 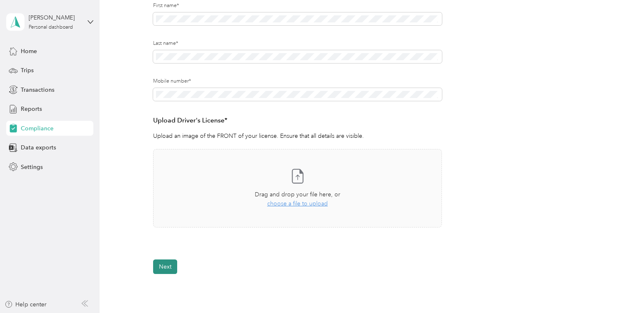 What do you see at coordinates (31, 109) in the screenshot?
I see `span: Reports` at bounding box center [31, 109].